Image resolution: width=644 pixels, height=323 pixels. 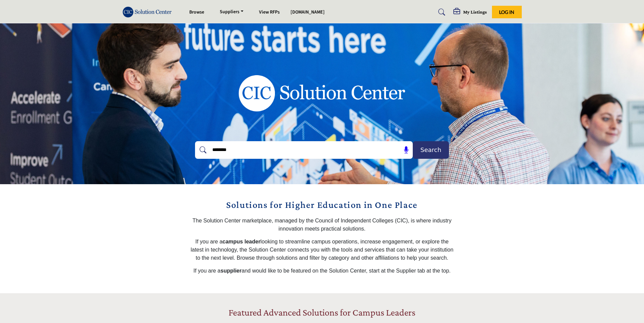 I want to click on span: The Solution Center marketplace, managed by the Council of Independent Colleges (CIC), is where i..., so click(x=322, y=224).